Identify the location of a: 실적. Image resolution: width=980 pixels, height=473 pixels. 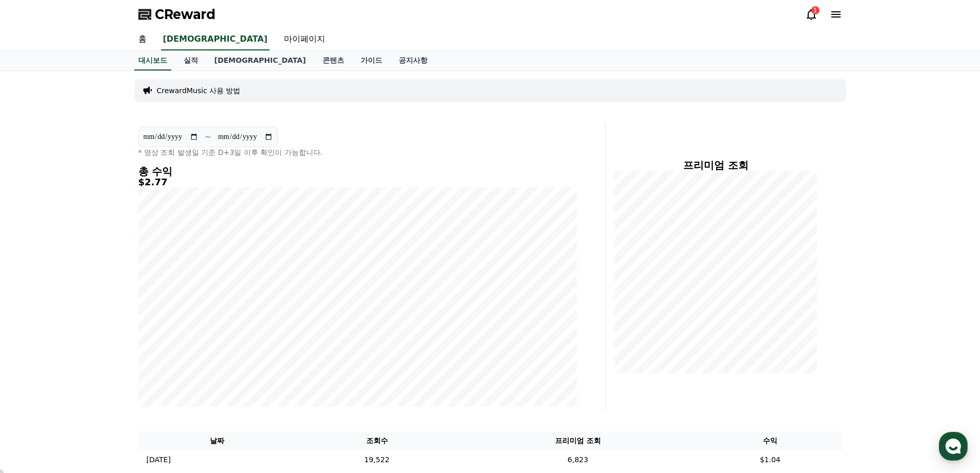
(191, 61).